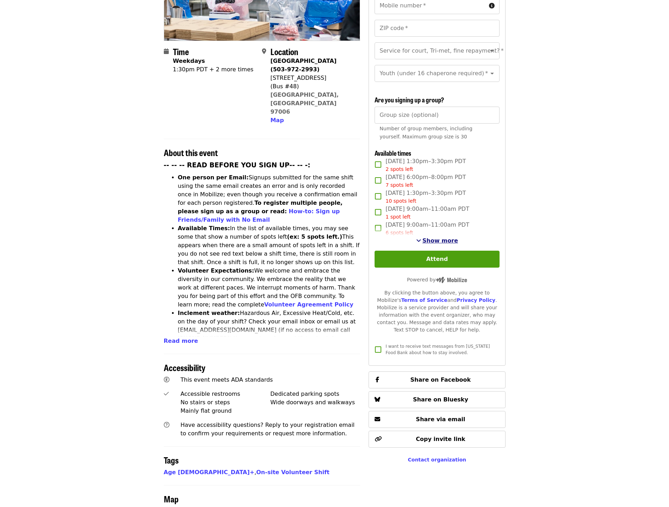  I want to click on span: Share via email, so click(441, 419).